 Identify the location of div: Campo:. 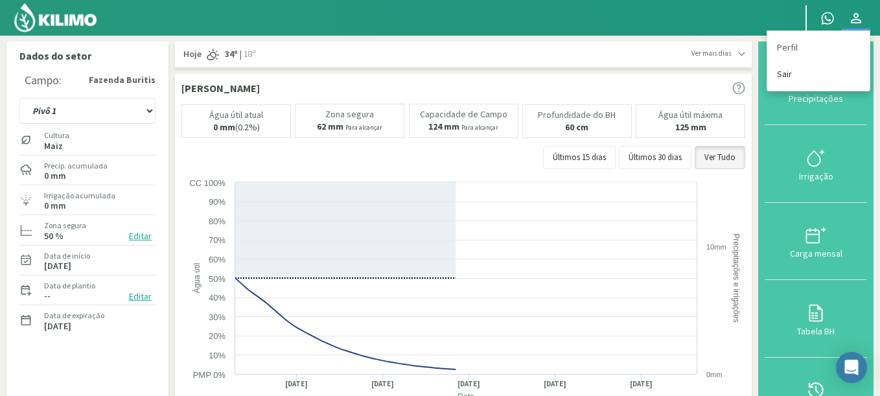
(43, 80).